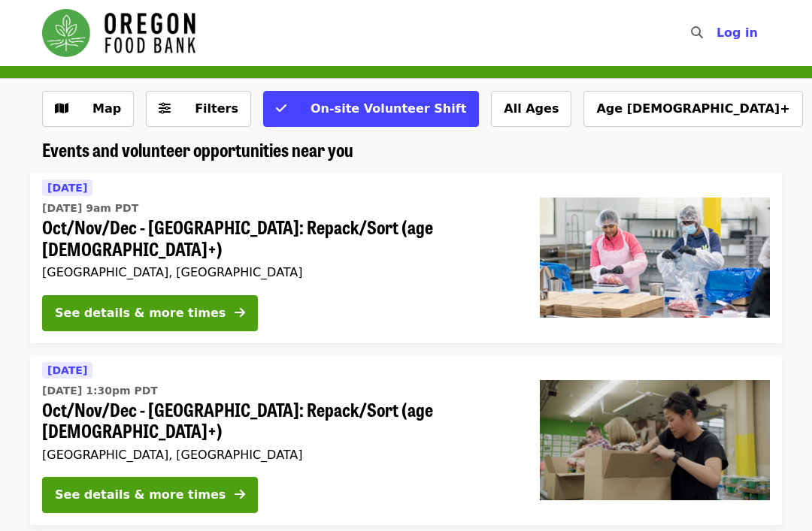  What do you see at coordinates (531, 109) in the screenshot?
I see `button: All Ages` at bounding box center [531, 109].